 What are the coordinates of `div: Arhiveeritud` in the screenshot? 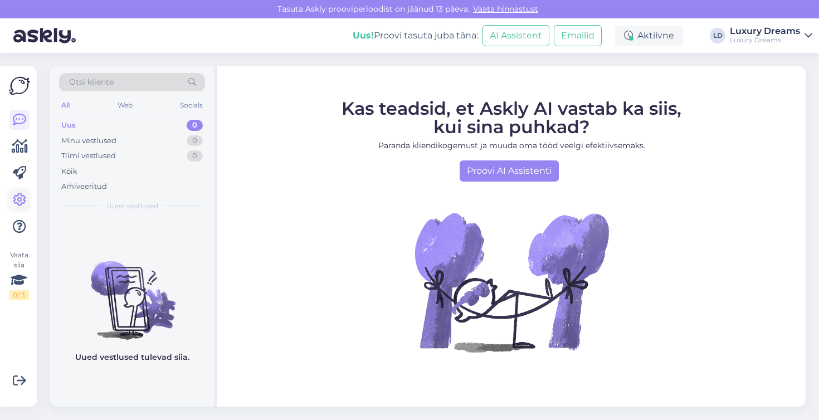 It's located at (84, 187).